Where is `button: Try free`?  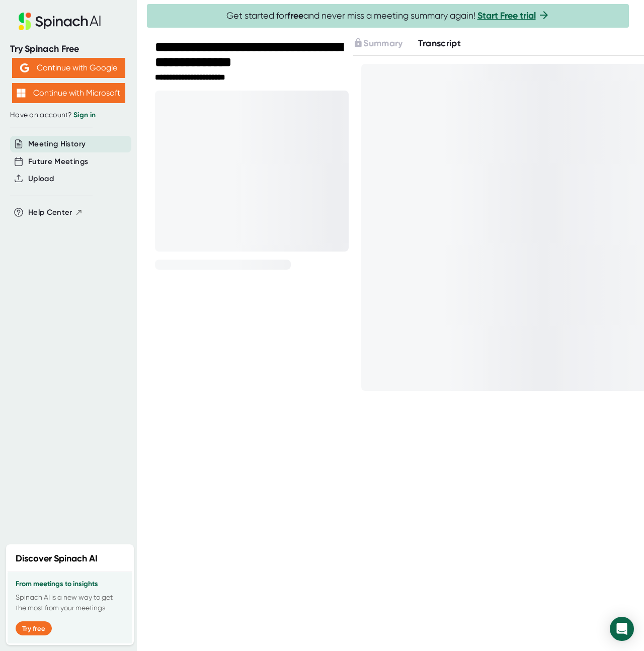
button: Try free is located at coordinates (33, 629).